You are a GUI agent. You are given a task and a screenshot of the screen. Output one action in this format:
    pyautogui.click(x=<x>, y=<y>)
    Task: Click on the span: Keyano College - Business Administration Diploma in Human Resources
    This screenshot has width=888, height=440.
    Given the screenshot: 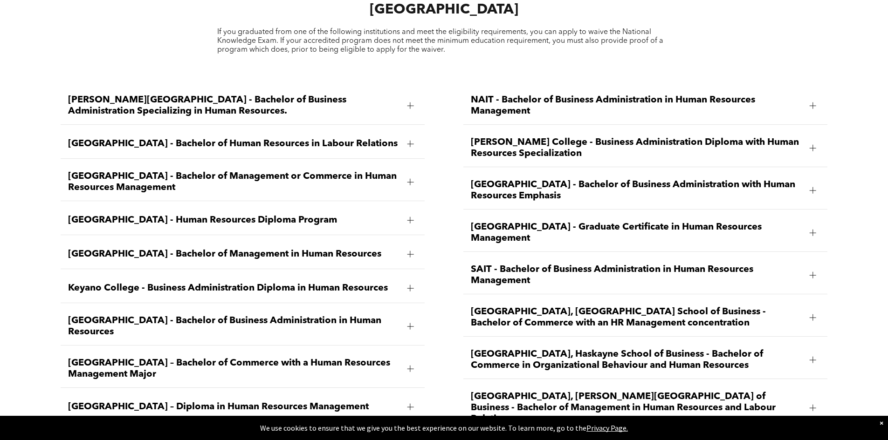 What is the action you would take?
    pyautogui.click(x=233, y=288)
    